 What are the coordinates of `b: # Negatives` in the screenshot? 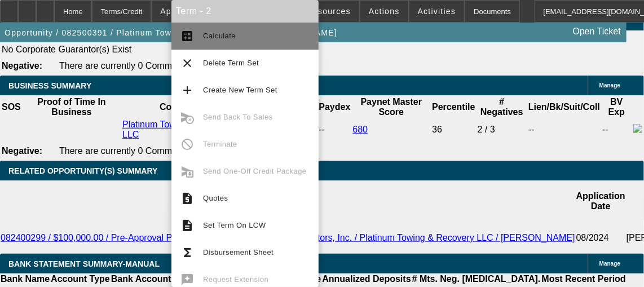 It's located at (501, 107).